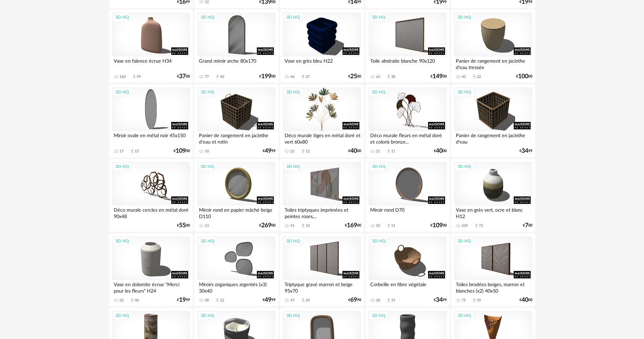 Image resolution: width=644 pixels, height=339 pixels. I want to click on span: 19, so click(182, 300).